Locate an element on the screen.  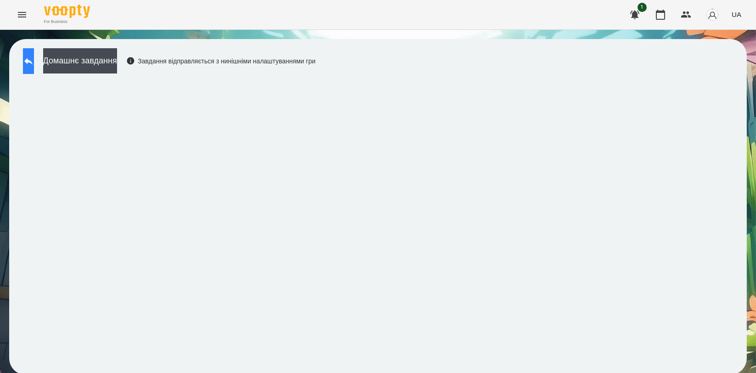
button: Menu is located at coordinates (22, 15).